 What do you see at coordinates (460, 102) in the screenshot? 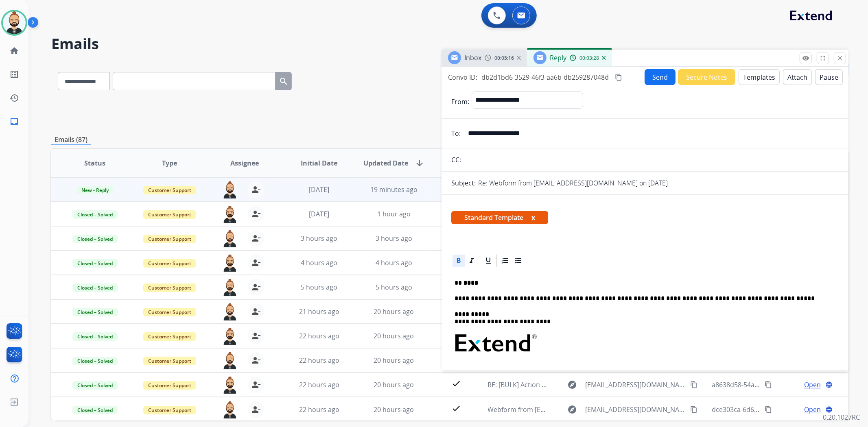
I see `p: From:` at bounding box center [460, 102].